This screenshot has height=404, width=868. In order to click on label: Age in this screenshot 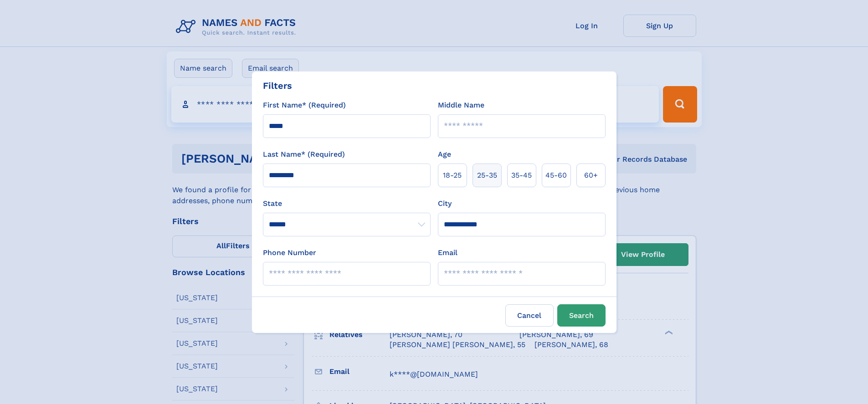, I will do `click(444, 154)`.